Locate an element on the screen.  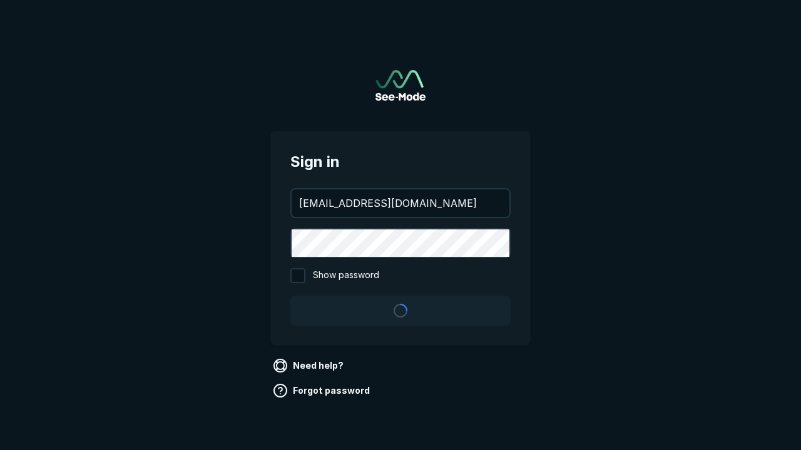
span: Show password is located at coordinates (346, 276).